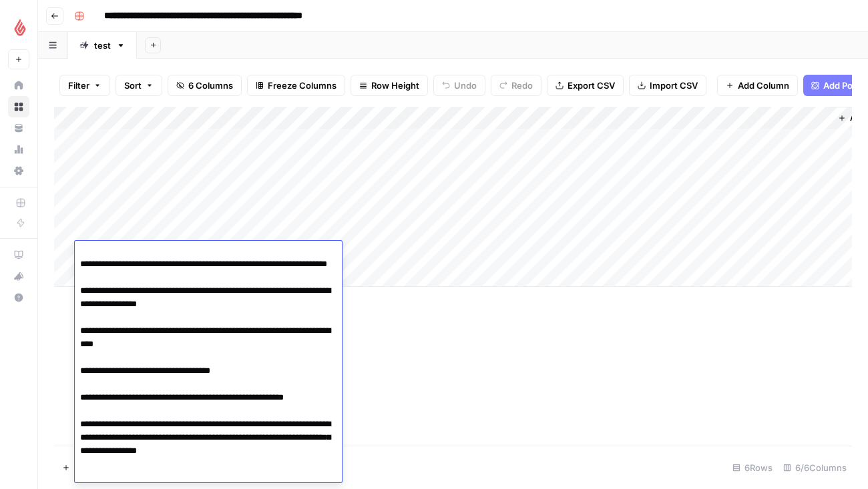  What do you see at coordinates (79, 86) in the screenshot?
I see `span: Filter` at bounding box center [79, 86].